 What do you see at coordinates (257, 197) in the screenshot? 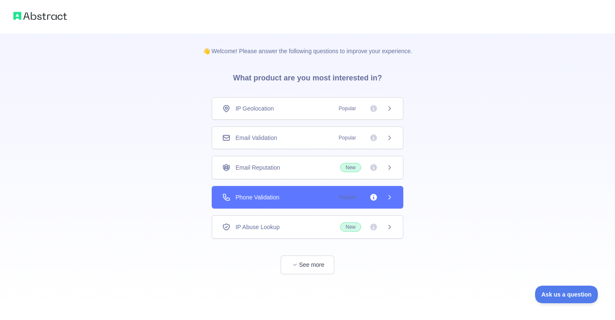
I see `span: Phone Validation` at bounding box center [257, 197].